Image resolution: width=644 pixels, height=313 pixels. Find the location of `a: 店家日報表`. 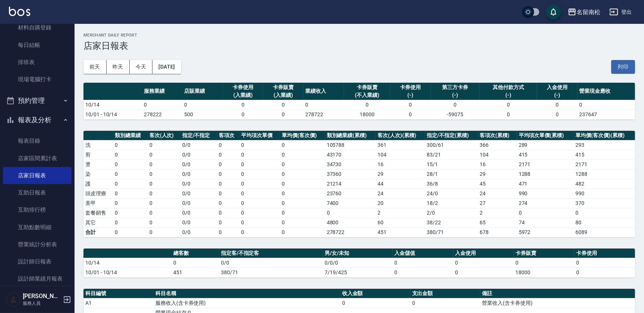

a: 店家日報表 is located at coordinates (37, 175).